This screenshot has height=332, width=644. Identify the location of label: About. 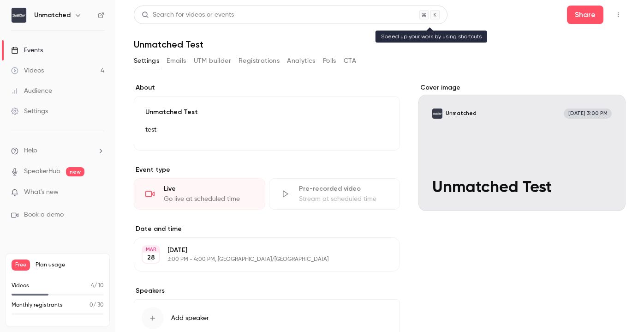
(267, 88).